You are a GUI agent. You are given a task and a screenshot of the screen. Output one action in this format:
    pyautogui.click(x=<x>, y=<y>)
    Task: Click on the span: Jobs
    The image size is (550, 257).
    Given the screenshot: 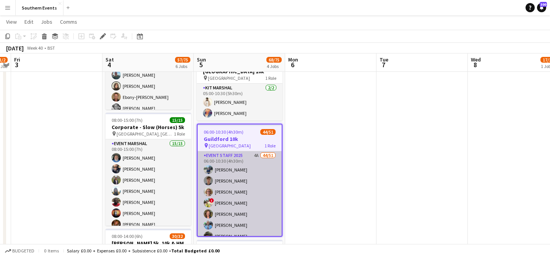 What is the action you would take?
    pyautogui.click(x=47, y=22)
    